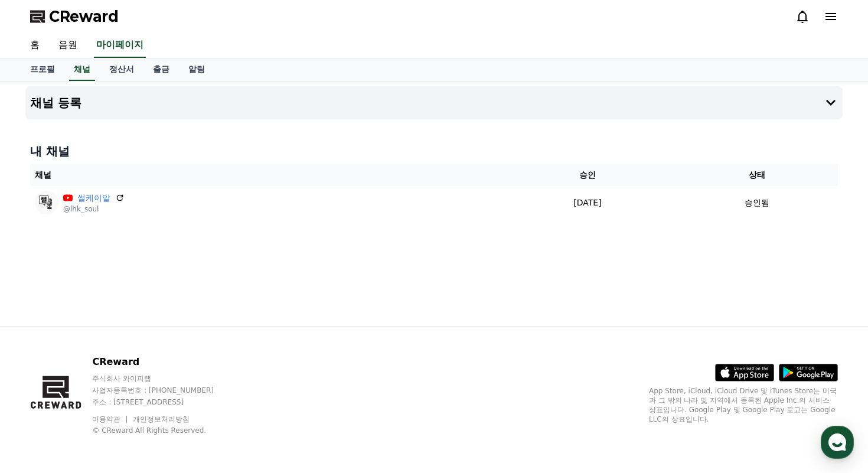 The width and height of the screenshot is (868, 473). Describe the element at coordinates (744, 405) in the screenshot. I see `p: App Store, iCloud, iCloud Drive 및 iTunes Store는 미국과 그 밖의 나라 및 지역에서 등록된 Apple Inc.의 서비스 상표입니다. Goo...` at that location.